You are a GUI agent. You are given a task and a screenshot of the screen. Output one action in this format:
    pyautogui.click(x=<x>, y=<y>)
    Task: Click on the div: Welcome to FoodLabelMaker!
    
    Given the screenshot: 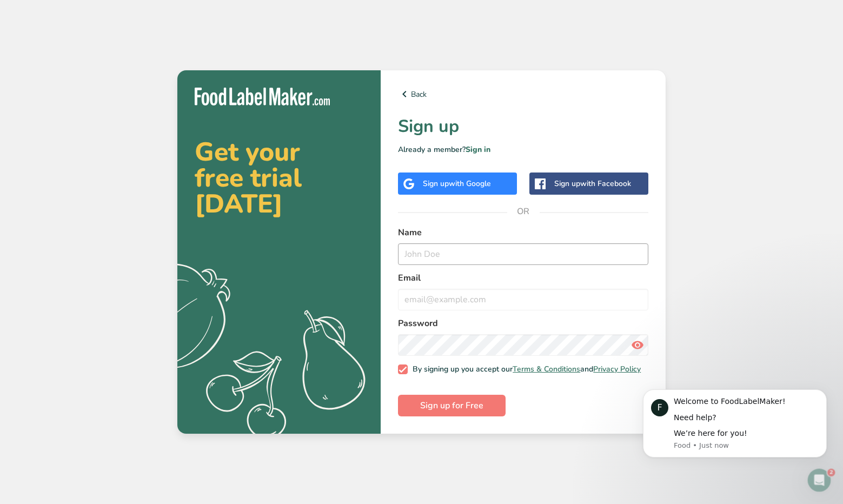 What is the action you would take?
    pyautogui.click(x=120, y=28)
    